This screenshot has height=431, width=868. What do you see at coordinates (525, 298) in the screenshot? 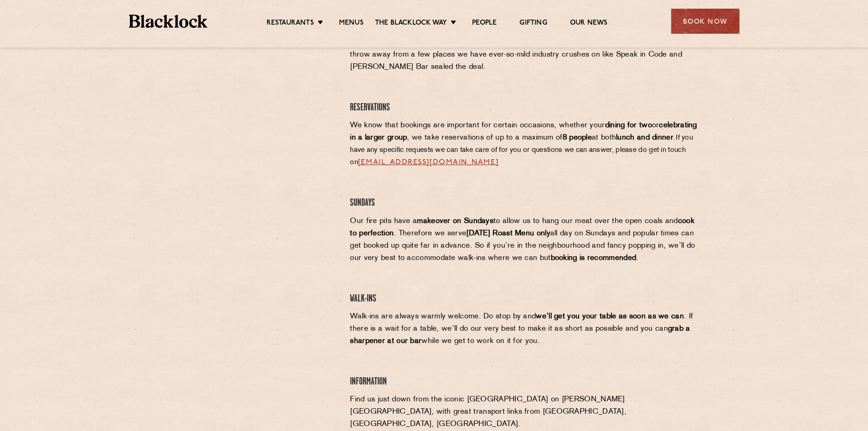
I see `h4: Walk-Ins` at bounding box center [525, 298].